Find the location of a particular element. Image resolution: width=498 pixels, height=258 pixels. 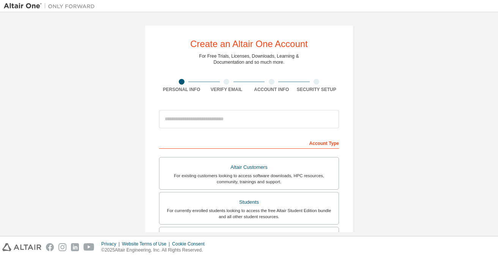

div: Verify Email is located at coordinates (227, 90).